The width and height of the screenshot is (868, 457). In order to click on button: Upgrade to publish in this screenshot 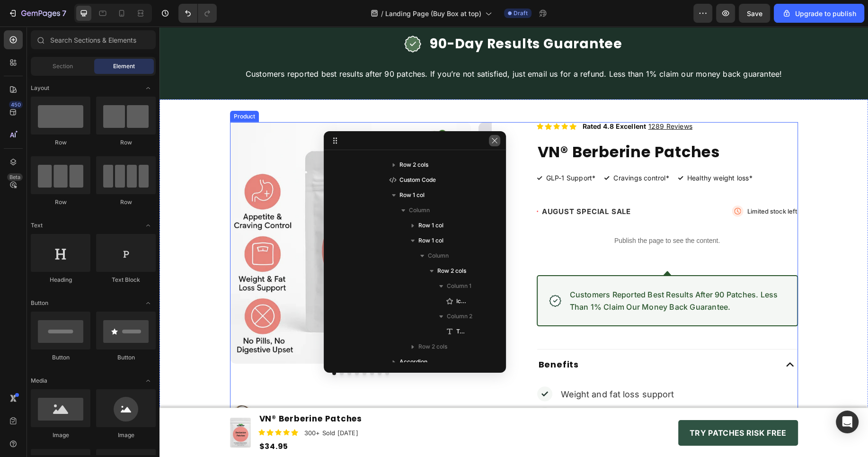, I will do `click(819, 13)`.